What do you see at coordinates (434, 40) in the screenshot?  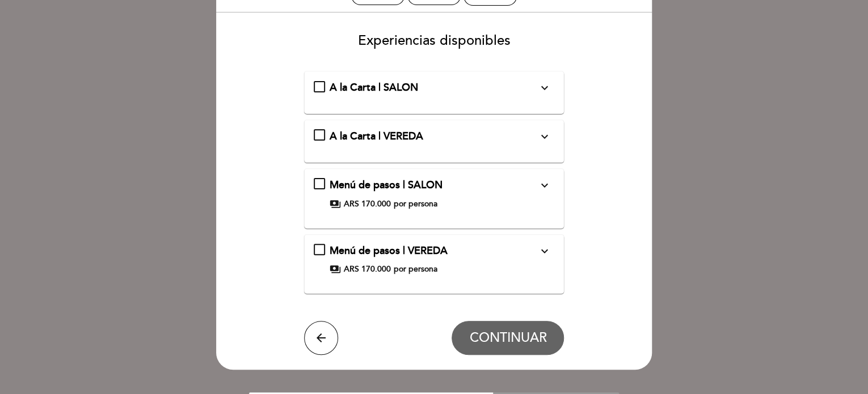 I see `span: Experiencias disponibles` at bounding box center [434, 40].